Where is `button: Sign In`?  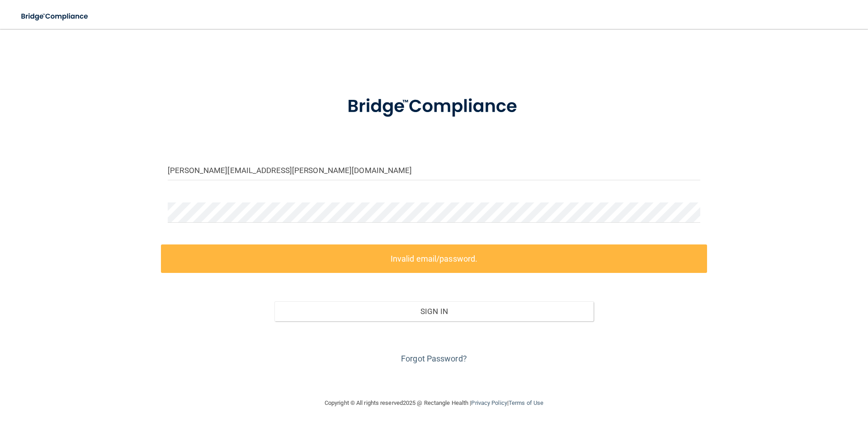 button: Sign In is located at coordinates (434, 312).